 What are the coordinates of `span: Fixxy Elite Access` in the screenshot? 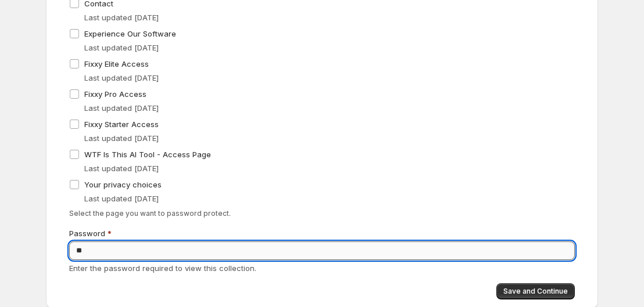 It's located at (116, 64).